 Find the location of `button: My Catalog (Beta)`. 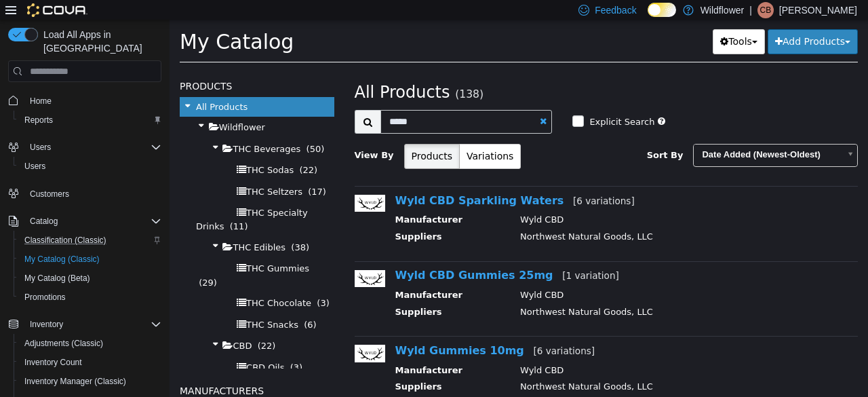

button: My Catalog (Beta) is located at coordinates (90, 278).